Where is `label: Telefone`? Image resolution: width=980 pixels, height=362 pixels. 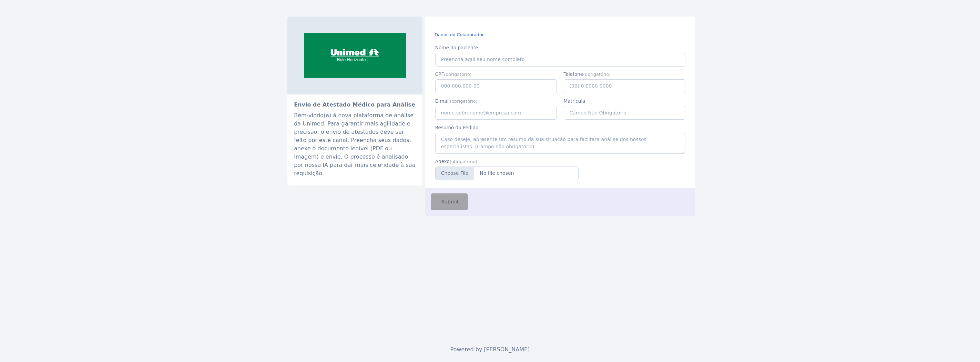 label: Telefone is located at coordinates (624, 74).